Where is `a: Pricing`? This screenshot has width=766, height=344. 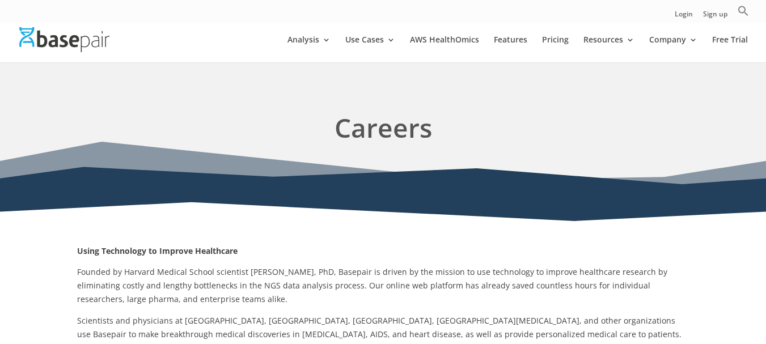
a: Pricing is located at coordinates (555, 49).